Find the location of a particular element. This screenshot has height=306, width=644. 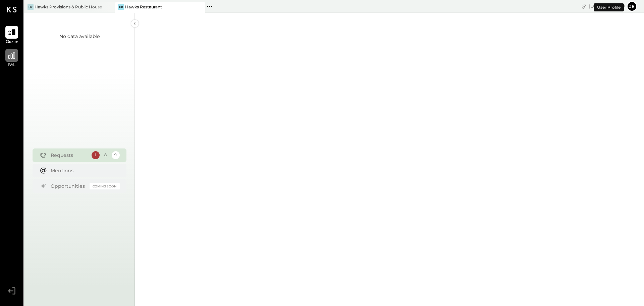

div: copy link is located at coordinates (584, 6).